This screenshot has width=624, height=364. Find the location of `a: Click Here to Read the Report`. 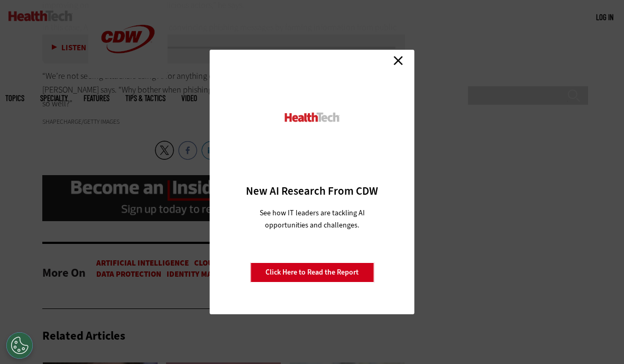

a: Click Here to Read the Report is located at coordinates (312, 272).